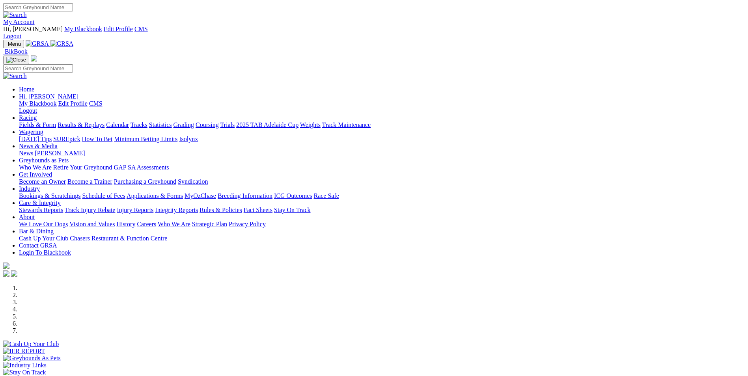  I want to click on a: Chasers Restaurant & Function Centre, so click(118, 238).